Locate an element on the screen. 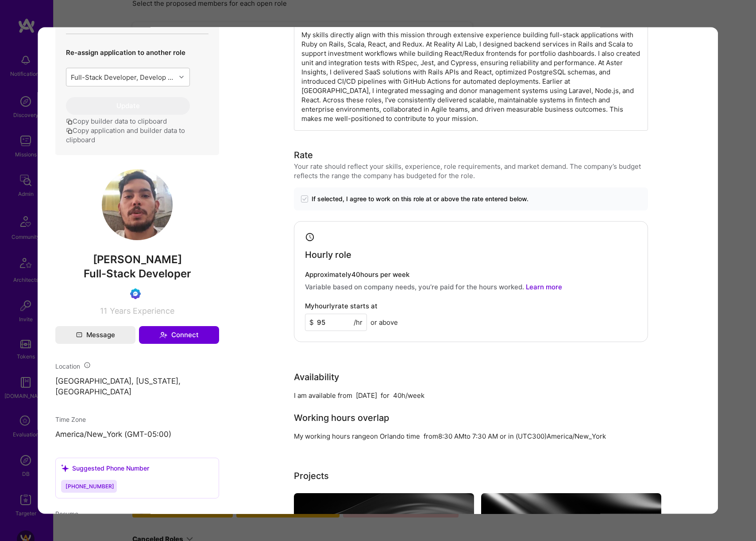  div: Availability is located at coordinates (317, 376).